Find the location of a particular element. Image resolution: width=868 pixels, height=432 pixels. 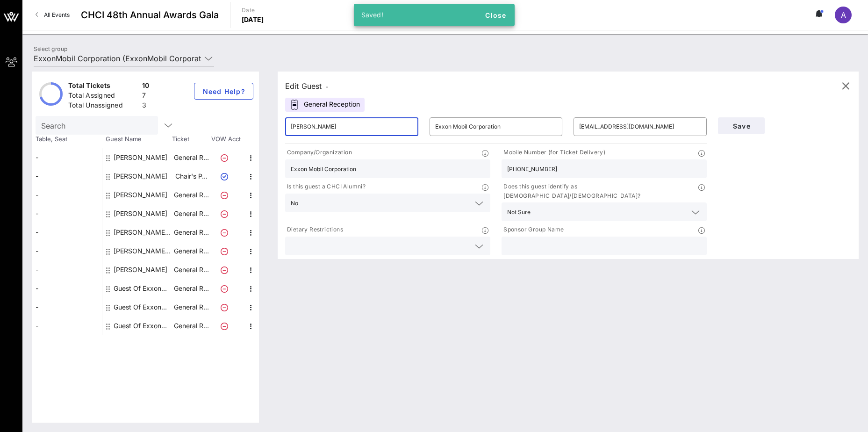

p: Date is located at coordinates (253, 10).